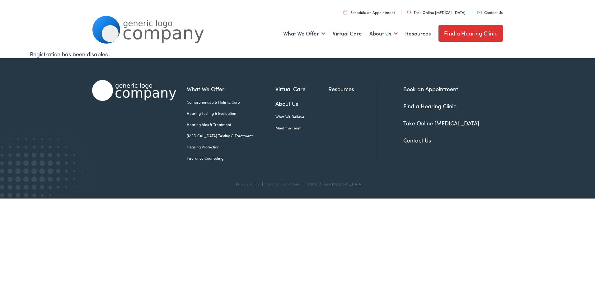 The image size is (595, 290). I want to click on a: Meet the Team, so click(302, 128).